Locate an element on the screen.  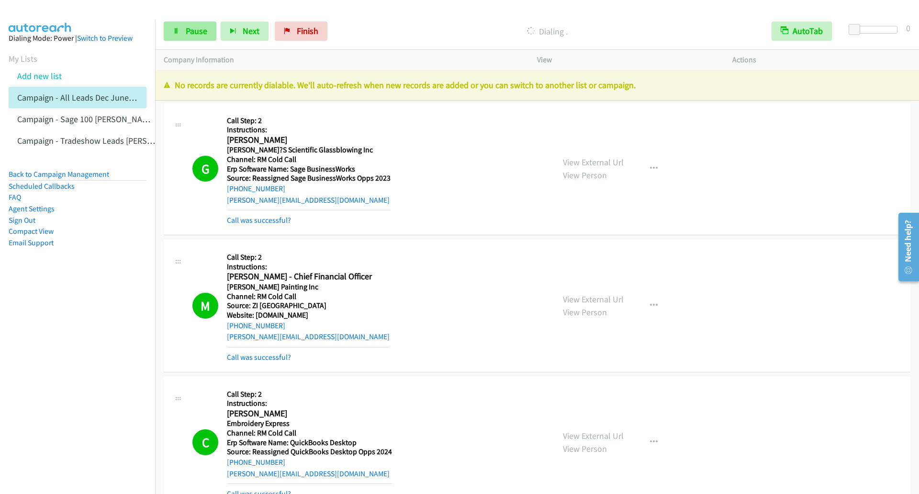
a: FAQ is located at coordinates (15, 197).